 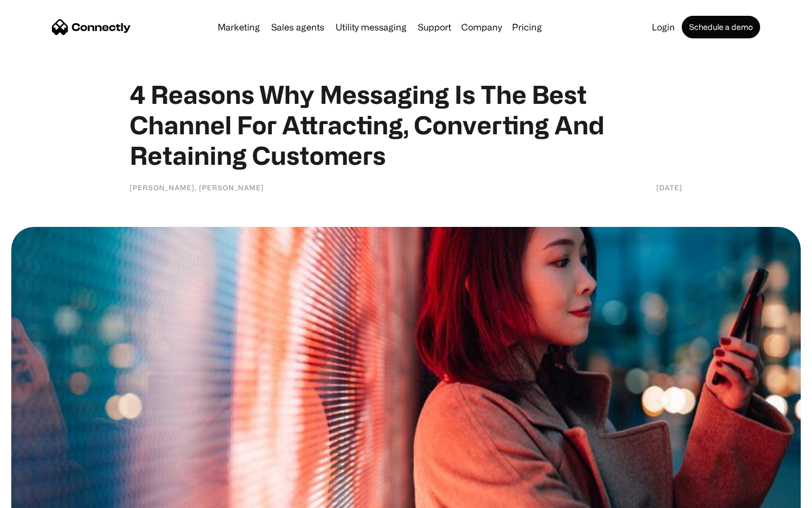 What do you see at coordinates (527, 27) in the screenshot?
I see `a: Pricing` at bounding box center [527, 27].